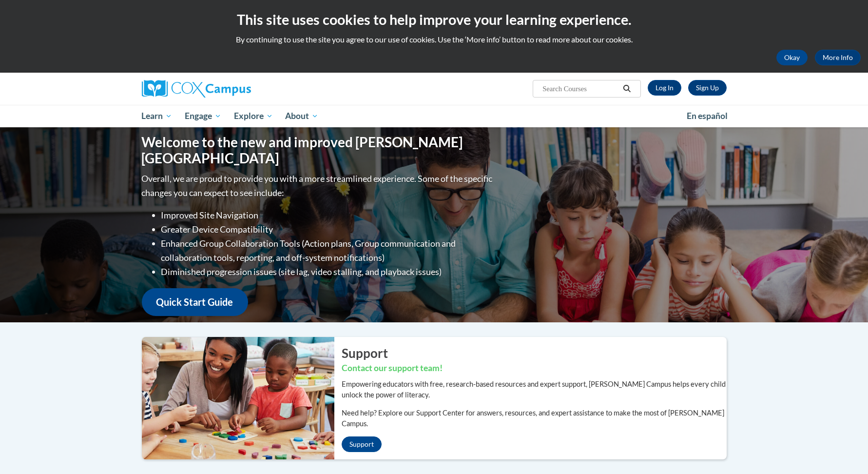 The height and width of the screenshot is (474, 868). Describe the element at coordinates (318, 186) in the screenshot. I see `p: Overall, we are proud to provide you with a more streamlined experience. Some of the specific cha...` at that location.